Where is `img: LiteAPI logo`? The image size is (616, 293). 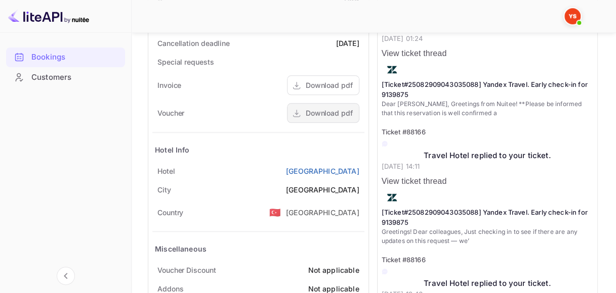
img: LiteAPI logo is located at coordinates (49, 16).